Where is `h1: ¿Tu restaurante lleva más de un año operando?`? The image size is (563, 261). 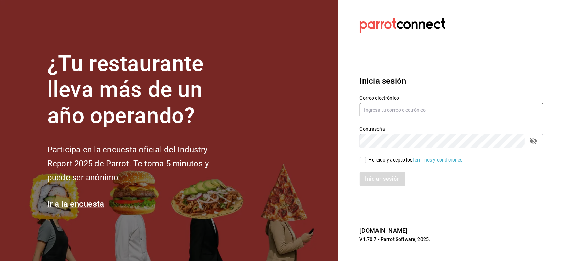 h1: ¿Tu restaurante lleva más de un año operando? is located at coordinates (139, 90).